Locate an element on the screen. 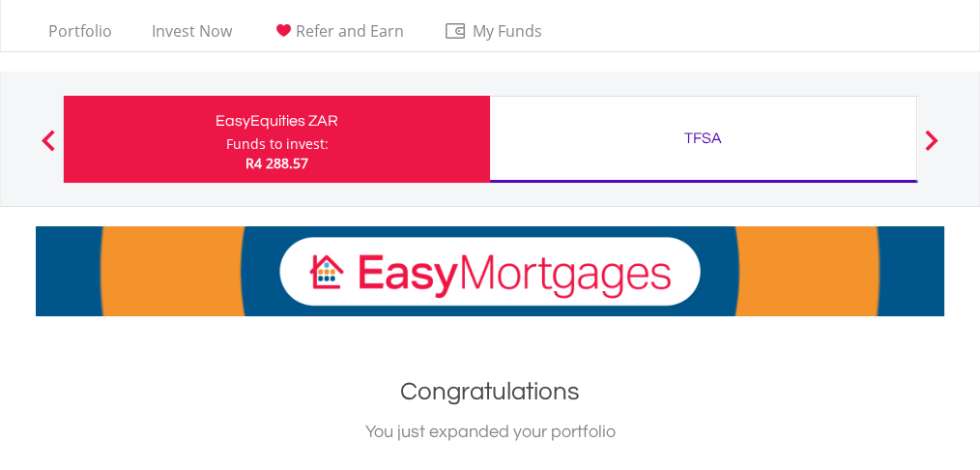  button: Next is located at coordinates (931, 149).